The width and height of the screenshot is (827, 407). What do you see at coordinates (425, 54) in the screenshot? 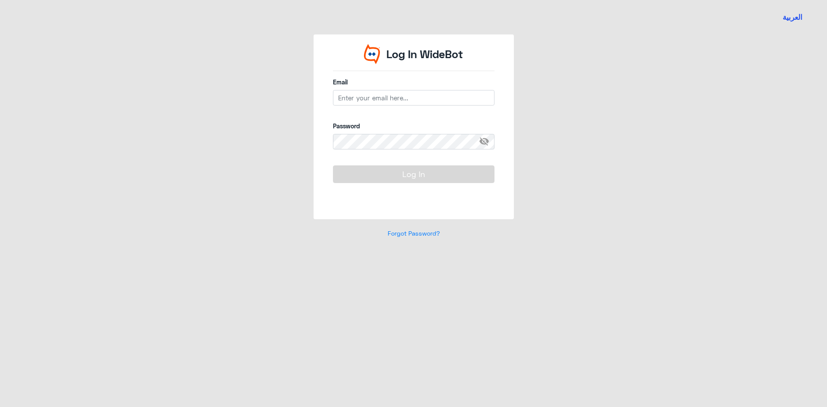
I see `p: Log In WideBot` at bounding box center [425, 54].